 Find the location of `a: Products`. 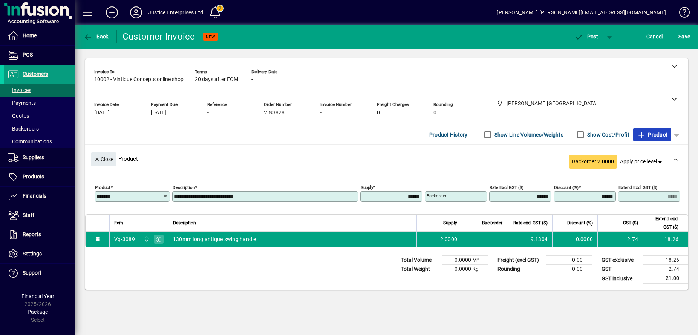

a: Products is located at coordinates (40, 177).